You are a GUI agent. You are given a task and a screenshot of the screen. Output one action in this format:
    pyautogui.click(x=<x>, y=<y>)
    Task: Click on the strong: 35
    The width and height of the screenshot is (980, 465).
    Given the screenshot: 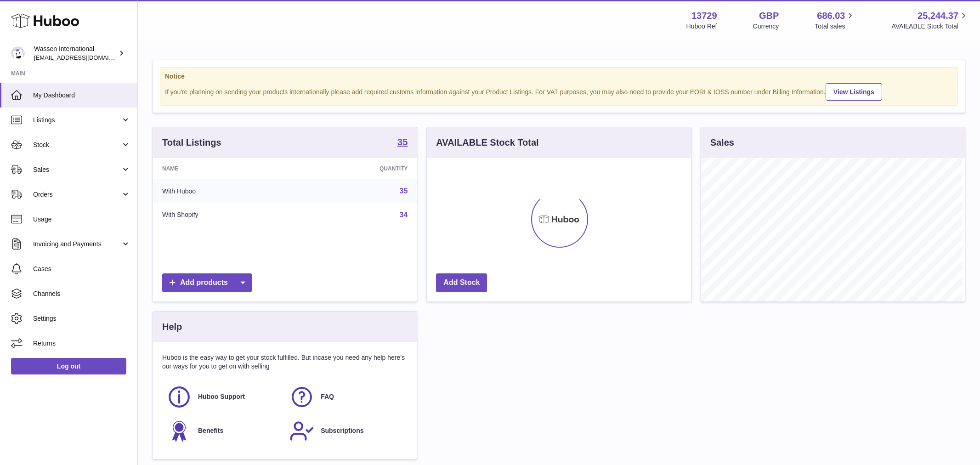 What is the action you would take?
    pyautogui.click(x=402, y=142)
    